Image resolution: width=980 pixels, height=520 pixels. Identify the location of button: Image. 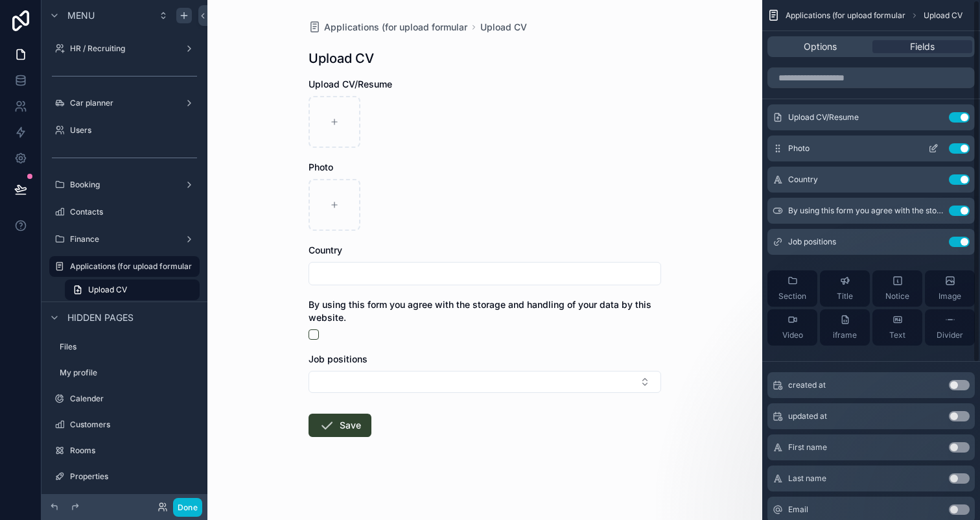
(949, 289).